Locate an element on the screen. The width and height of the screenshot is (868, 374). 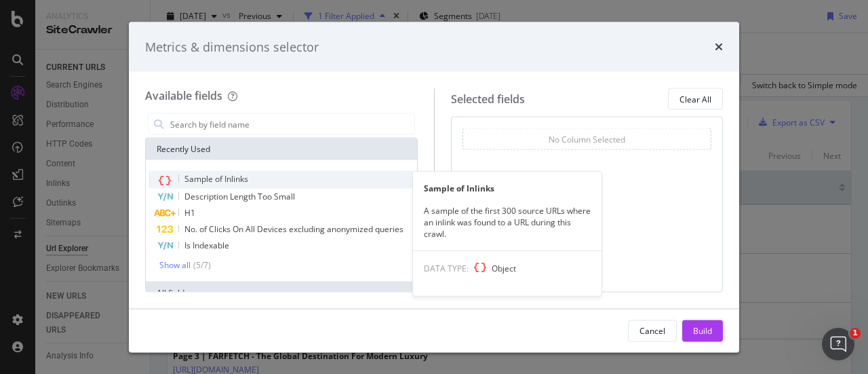
div: Metrics & dimensions selector is located at coordinates (232, 47).